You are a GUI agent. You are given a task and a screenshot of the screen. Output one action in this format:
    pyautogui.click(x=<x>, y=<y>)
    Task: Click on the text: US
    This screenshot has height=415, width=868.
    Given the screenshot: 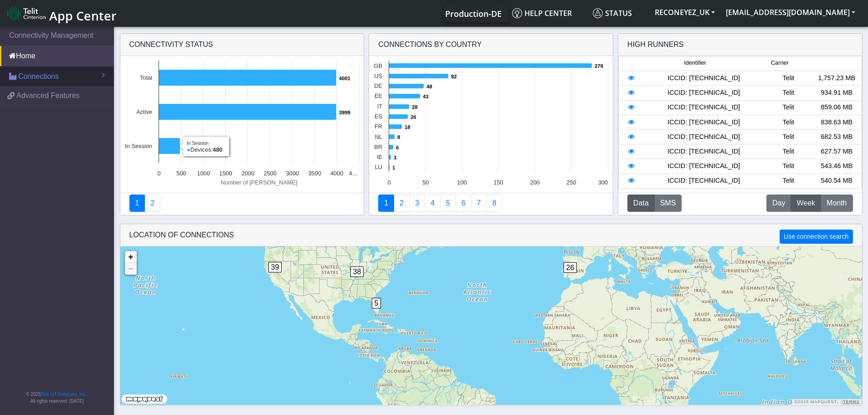 What is the action you would take?
    pyautogui.click(x=378, y=76)
    